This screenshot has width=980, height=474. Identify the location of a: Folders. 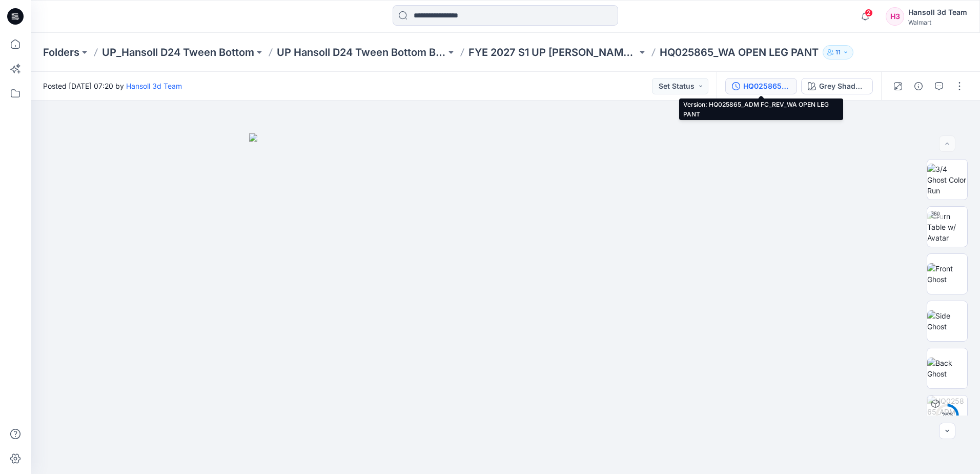
(61, 52).